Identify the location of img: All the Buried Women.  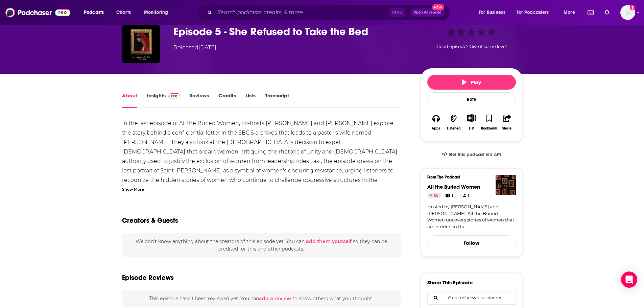
(506, 185).